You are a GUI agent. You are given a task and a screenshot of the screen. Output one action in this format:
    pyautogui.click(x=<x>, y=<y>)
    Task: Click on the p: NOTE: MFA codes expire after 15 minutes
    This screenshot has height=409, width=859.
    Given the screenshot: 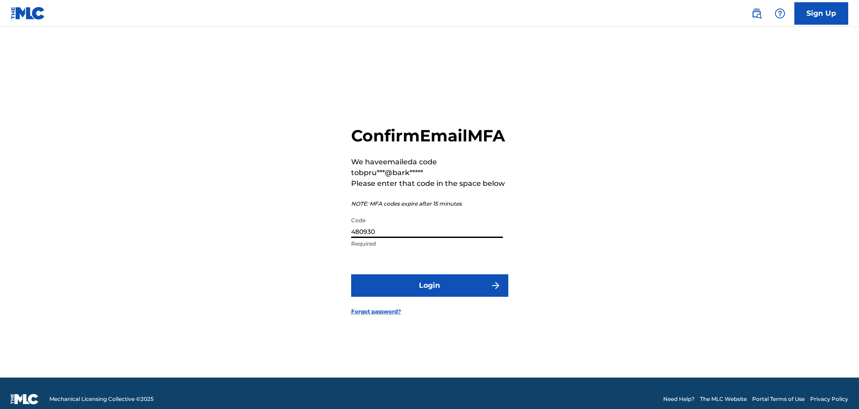 What is the action you would take?
    pyautogui.click(x=430, y=204)
    